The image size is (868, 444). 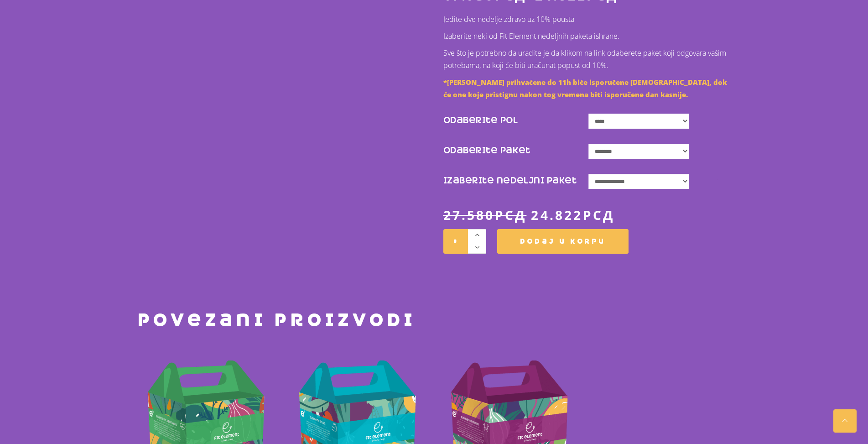 I want to click on a: Clear options, so click(x=718, y=180).